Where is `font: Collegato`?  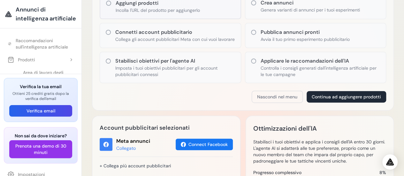 font: Collegato is located at coordinates (126, 148).